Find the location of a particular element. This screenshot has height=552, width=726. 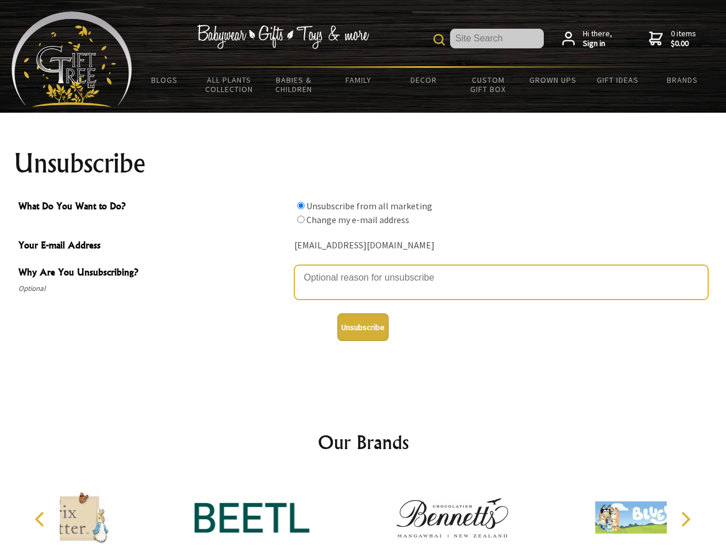

h2: Our Brands is located at coordinates (363, 442).